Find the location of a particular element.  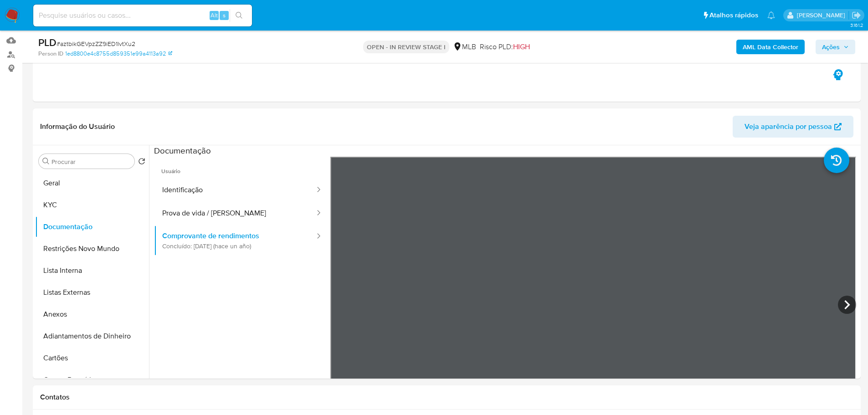

span: 3.161.2 is located at coordinates (856, 25).